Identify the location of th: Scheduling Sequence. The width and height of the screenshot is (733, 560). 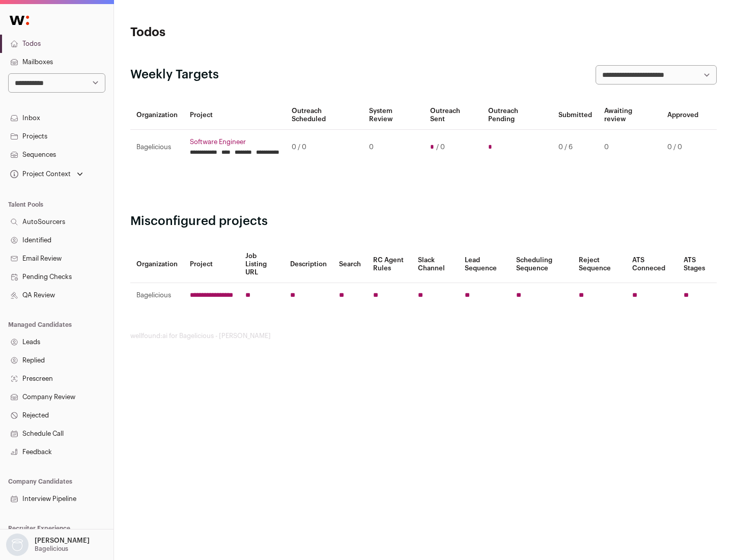
(541, 264).